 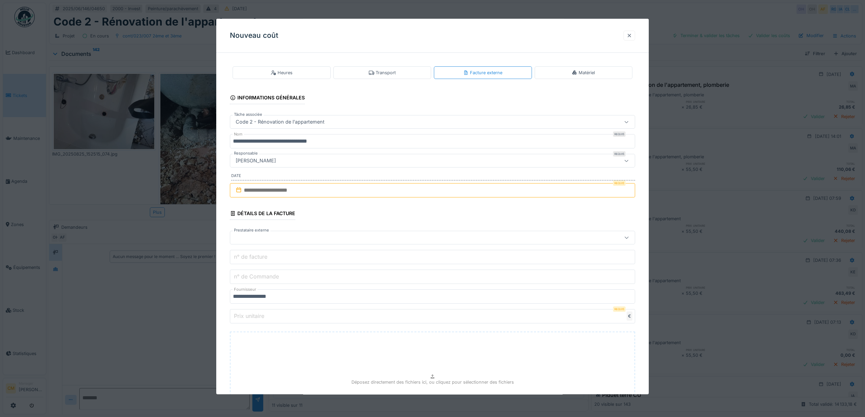 What do you see at coordinates (238, 134) in the screenshot?
I see `label: Nom` at bounding box center [238, 134].